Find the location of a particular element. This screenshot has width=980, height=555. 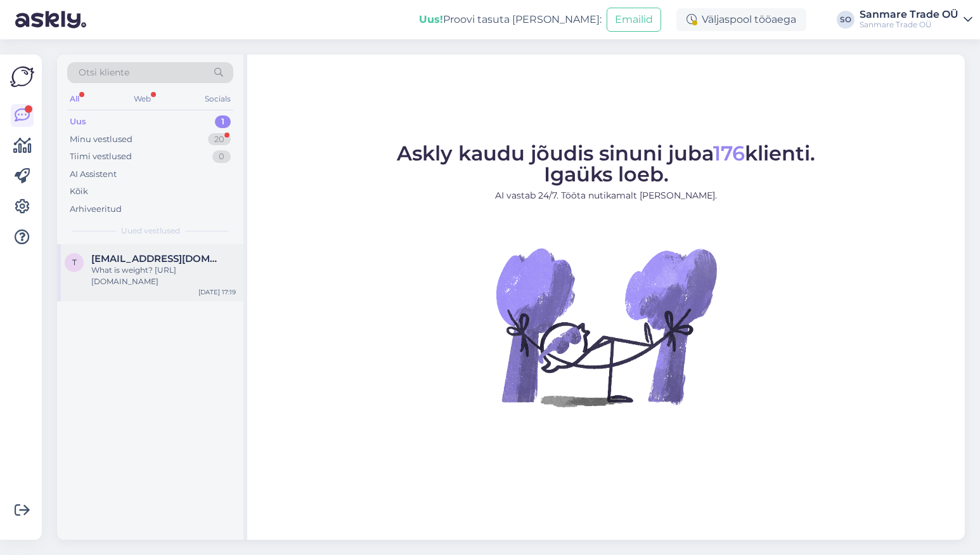

div: Web is located at coordinates (142, 99).